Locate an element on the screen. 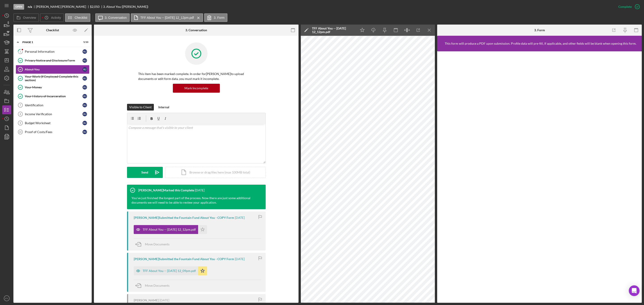 The image size is (644, 305). div: Your History of Incarceration is located at coordinates (54, 96).